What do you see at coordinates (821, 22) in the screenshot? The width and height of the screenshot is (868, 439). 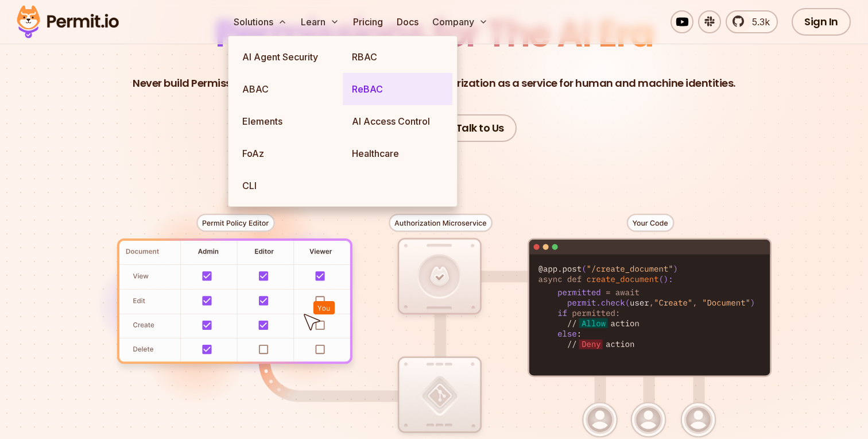 I see `a: Sign In` at bounding box center [821, 22].